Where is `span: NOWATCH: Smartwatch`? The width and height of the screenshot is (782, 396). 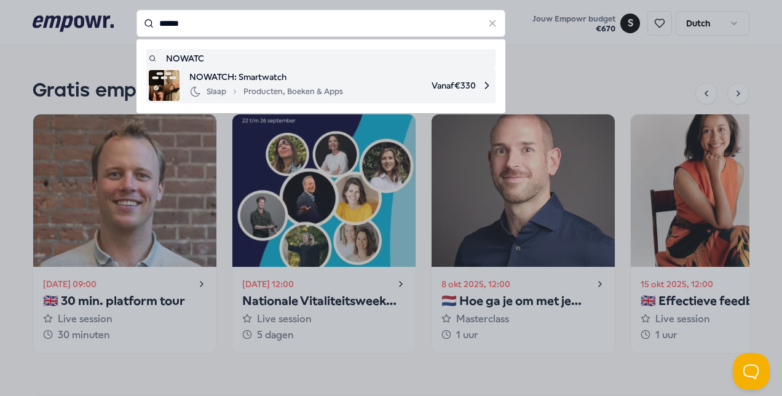 span: NOWATCH: Smartwatch is located at coordinates (266, 77).